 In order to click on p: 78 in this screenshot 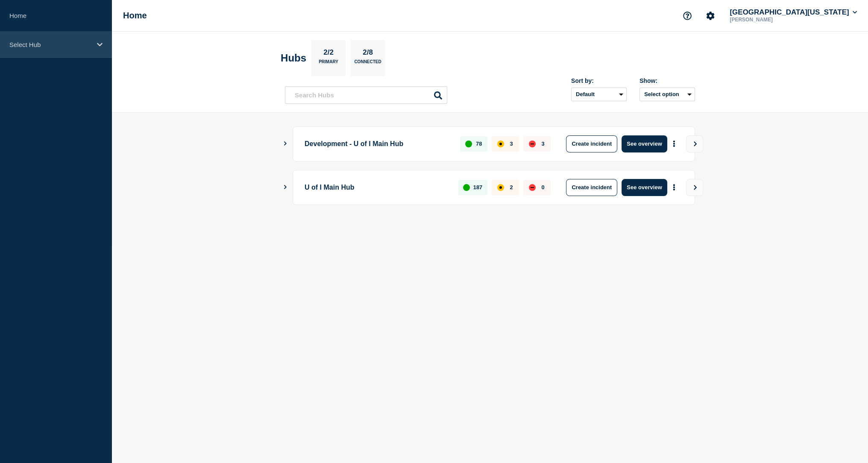, I will do `click(479, 143)`.